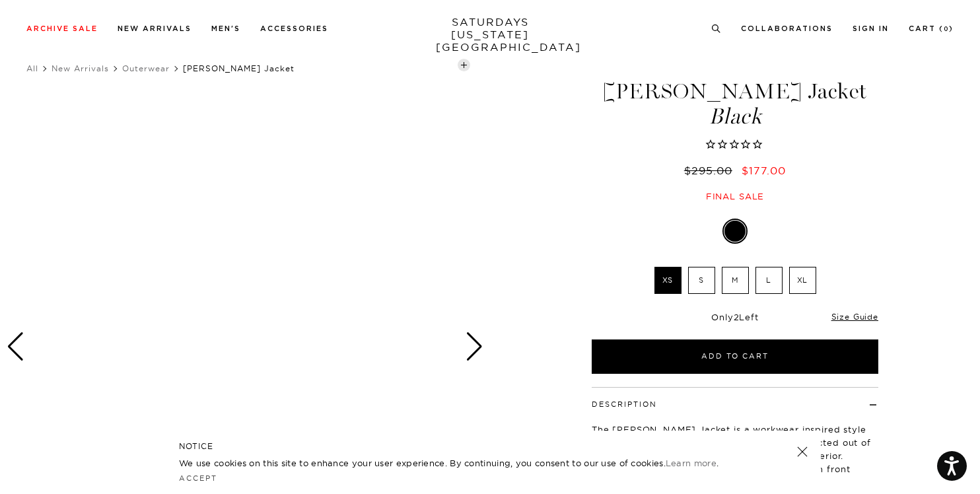 This screenshot has height=494, width=980. What do you see at coordinates (668, 280) in the screenshot?
I see `label: XS` at bounding box center [668, 280].